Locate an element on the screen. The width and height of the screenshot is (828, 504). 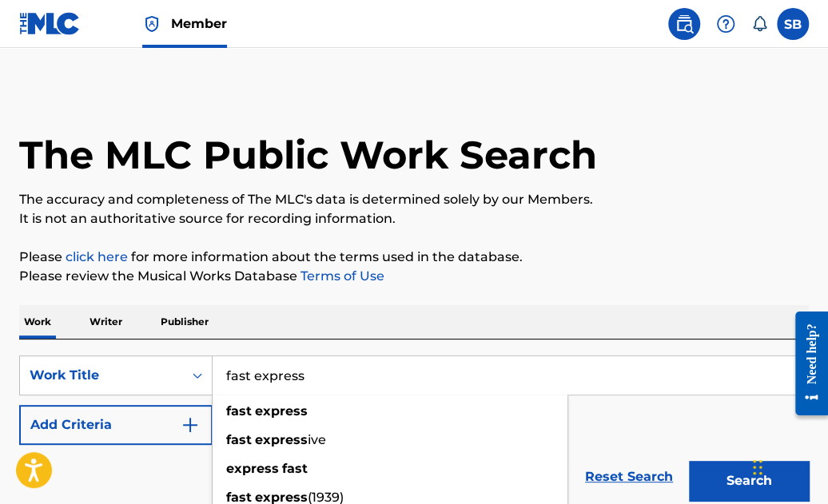
div: Notifications is located at coordinates (759, 24).